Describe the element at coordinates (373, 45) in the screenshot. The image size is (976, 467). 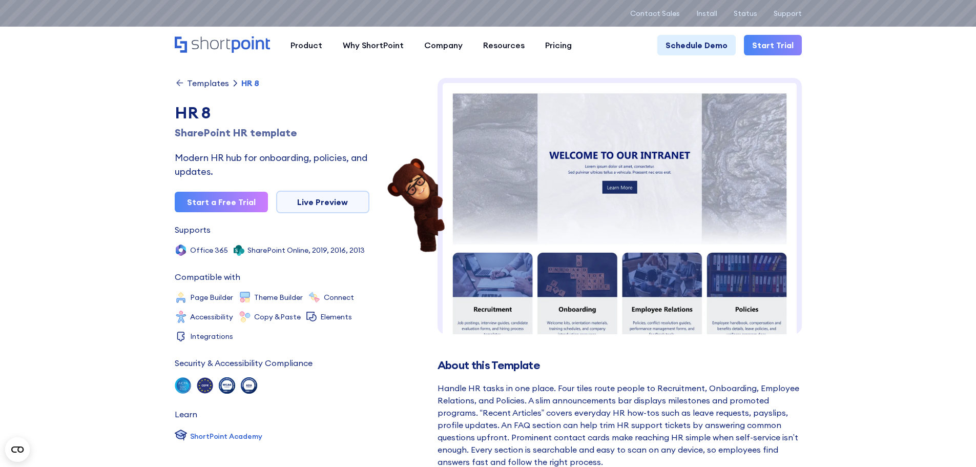
I see `div: Why ShortPoint` at that location.